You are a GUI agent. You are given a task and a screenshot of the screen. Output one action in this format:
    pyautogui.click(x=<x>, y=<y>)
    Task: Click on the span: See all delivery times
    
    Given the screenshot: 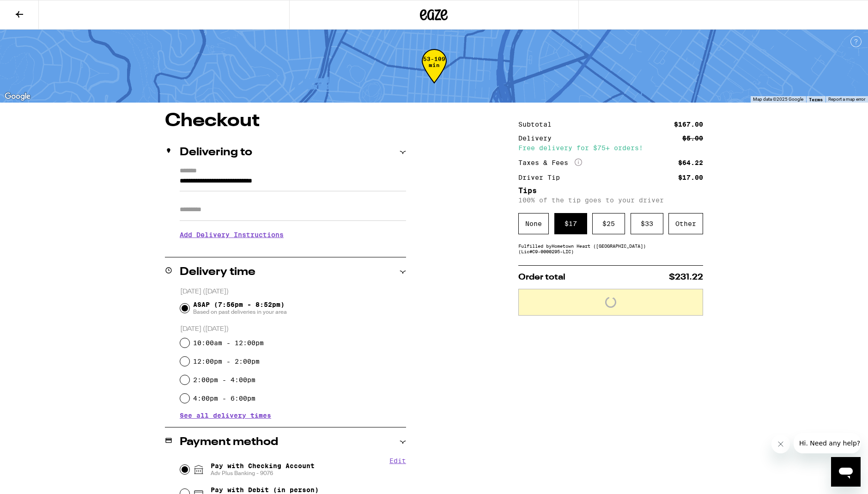 What is the action you would take?
    pyautogui.click(x=225, y=416)
    